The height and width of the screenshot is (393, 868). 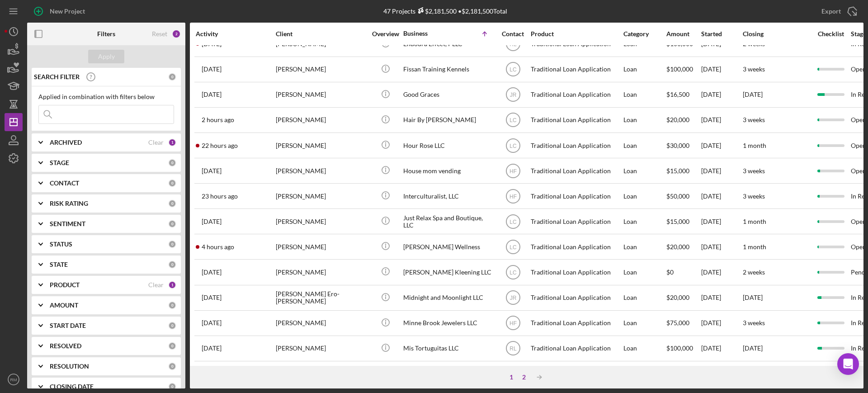 I want to click on text: JR, so click(x=513, y=298).